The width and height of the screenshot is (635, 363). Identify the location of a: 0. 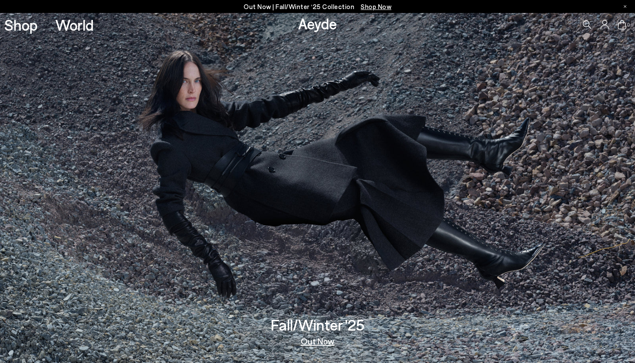
(622, 25).